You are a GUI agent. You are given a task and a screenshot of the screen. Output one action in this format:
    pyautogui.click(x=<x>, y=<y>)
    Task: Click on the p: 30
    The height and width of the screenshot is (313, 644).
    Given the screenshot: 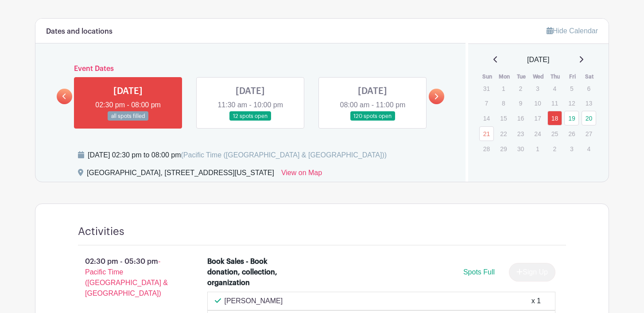 What is the action you would take?
    pyautogui.click(x=520, y=148)
    